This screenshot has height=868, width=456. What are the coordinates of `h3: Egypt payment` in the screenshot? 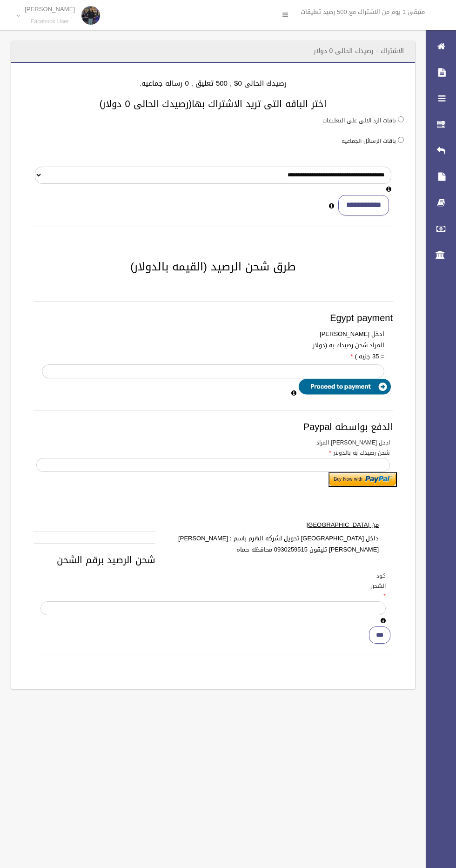 It's located at (213, 318).